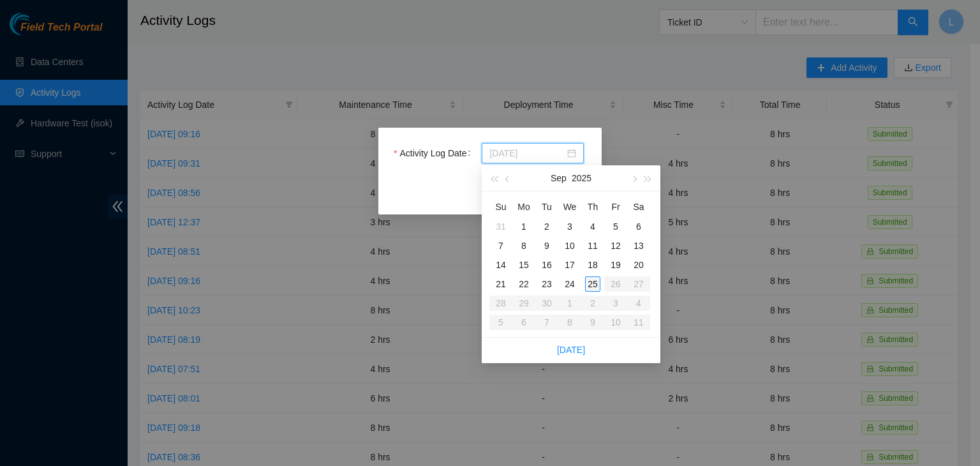 Image resolution: width=980 pixels, height=466 pixels. Describe the element at coordinates (593, 284) in the screenshot. I see `div: 25` at that location.